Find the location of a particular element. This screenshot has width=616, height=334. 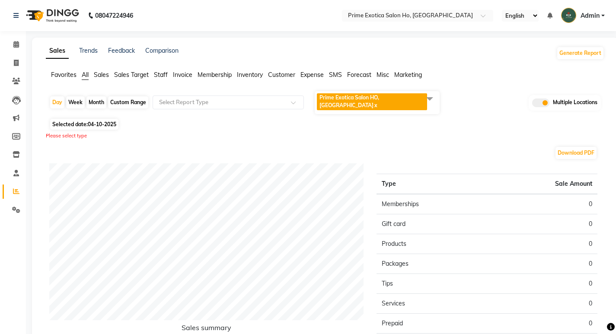

span: Marketing is located at coordinates (408, 75).